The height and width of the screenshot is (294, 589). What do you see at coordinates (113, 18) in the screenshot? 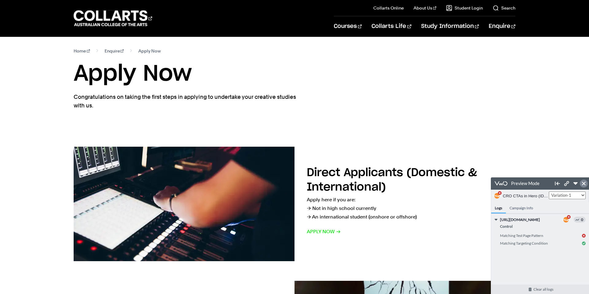
I see `div: Go to homepage` at bounding box center [113, 18].